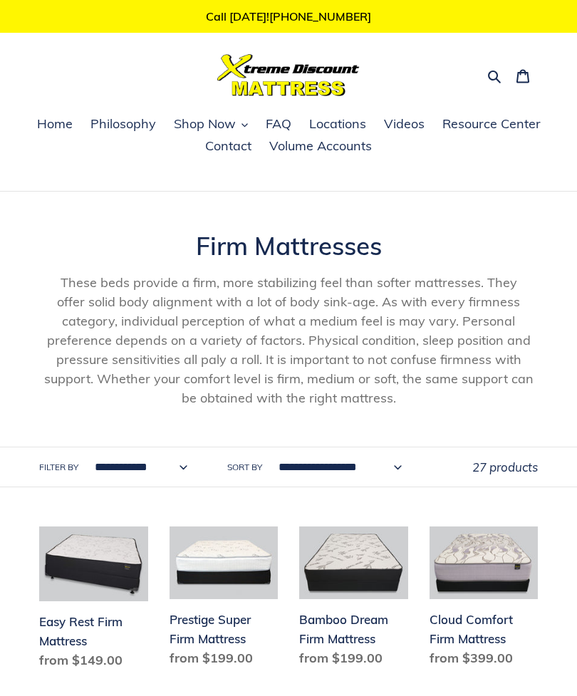 The image size is (577, 696). Describe the element at coordinates (289, 246) in the screenshot. I see `span: Firm Mattresses` at that location.